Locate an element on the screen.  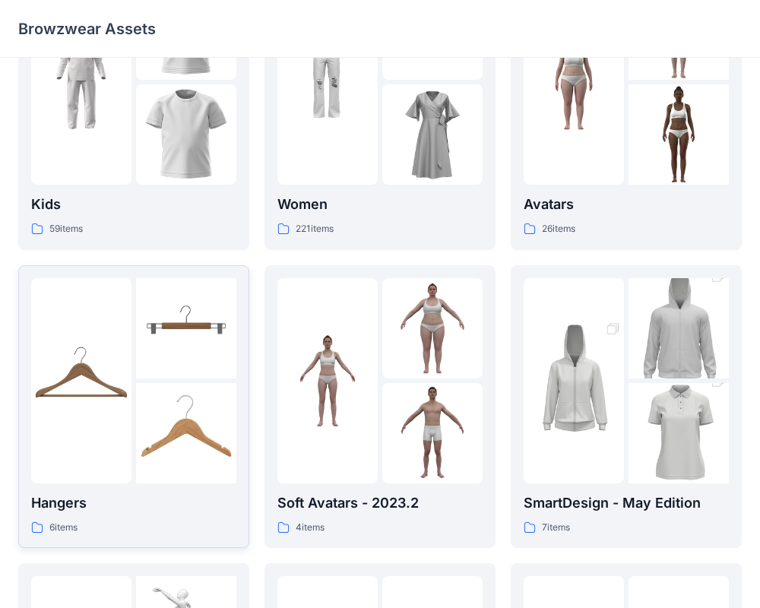
p: SmartDesign - May Edition is located at coordinates (626, 503).